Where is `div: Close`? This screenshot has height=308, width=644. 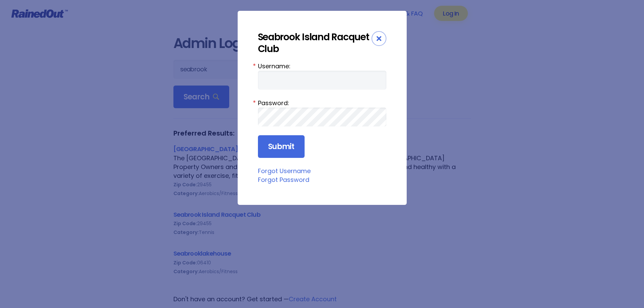 div: Close is located at coordinates (379, 38).